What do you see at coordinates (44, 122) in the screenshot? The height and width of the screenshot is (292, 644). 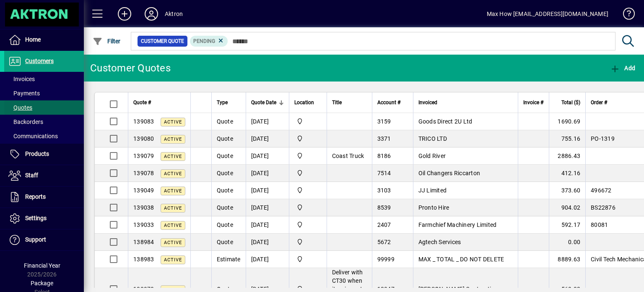 I see `a: Backorders` at bounding box center [44, 122].